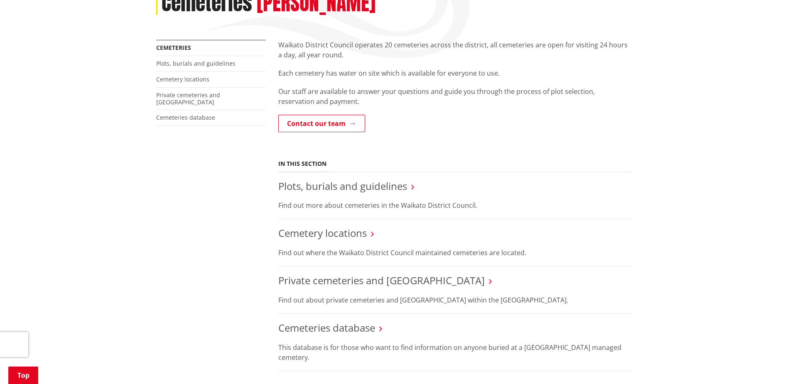  Describe the element at coordinates (174, 47) in the screenshot. I see `a: Cemeteries` at that location.